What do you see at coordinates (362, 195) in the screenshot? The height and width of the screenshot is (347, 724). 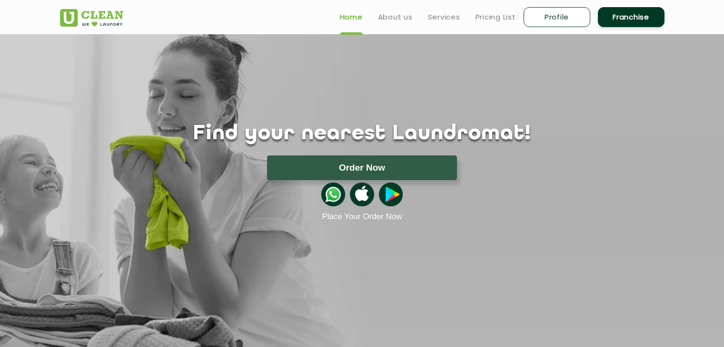 I see `img: apple-icon.png` at bounding box center [362, 195].